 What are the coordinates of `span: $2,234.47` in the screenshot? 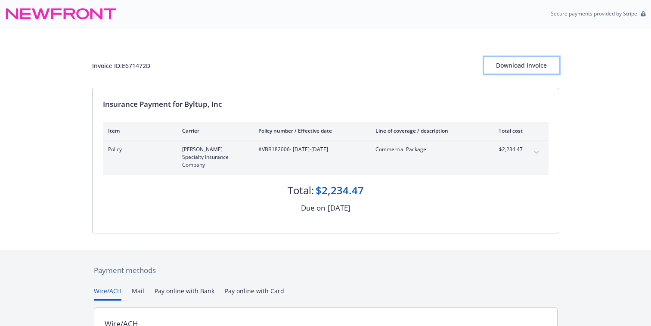 It's located at (506, 149).